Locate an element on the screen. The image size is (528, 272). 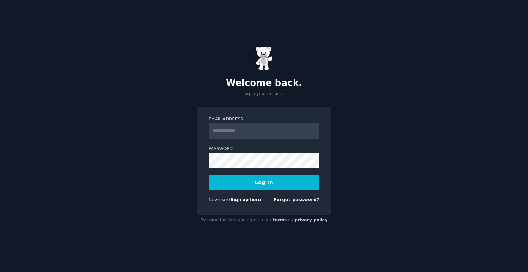
a: Forgot password? is located at coordinates (296, 200).